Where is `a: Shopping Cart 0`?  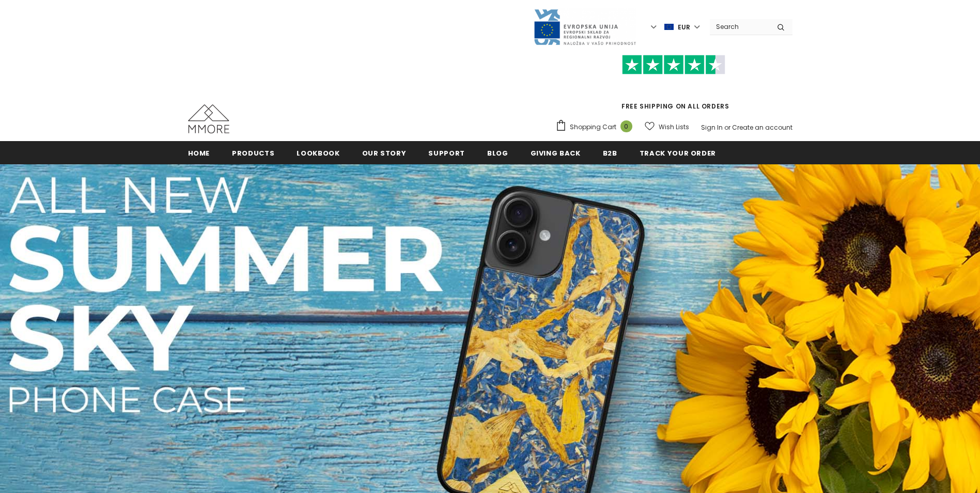
a: Shopping Cart 0 is located at coordinates (596, 127).